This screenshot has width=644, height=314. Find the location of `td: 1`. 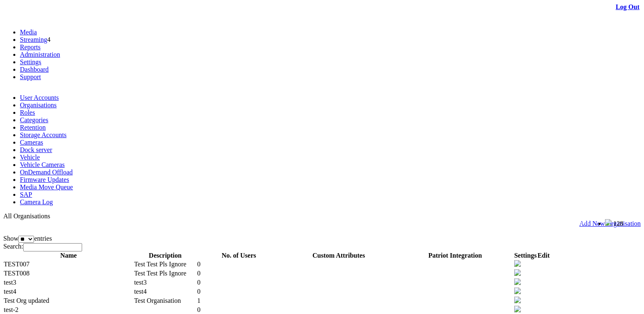

td: 1 is located at coordinates (239, 301).